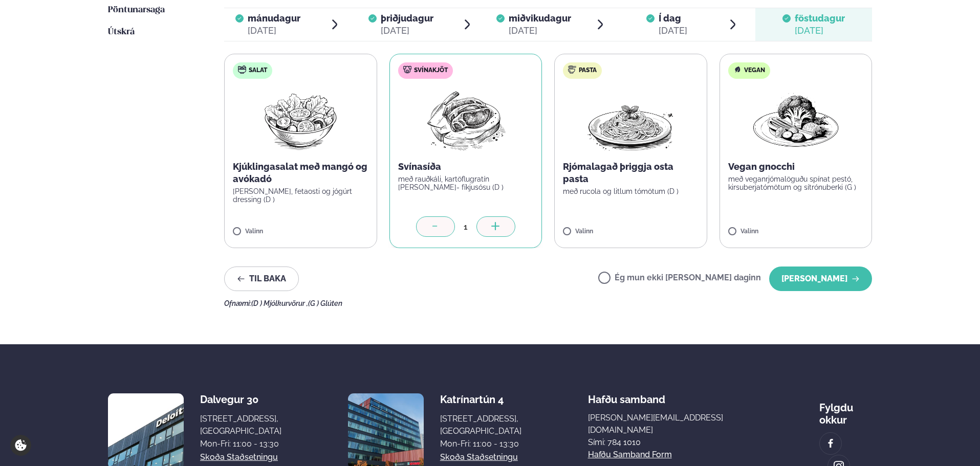 This screenshot has width=980, height=466. Describe the element at coordinates (279, 303) in the screenshot. I see `span: (D ) Mjólkurvörur ,` at that location.